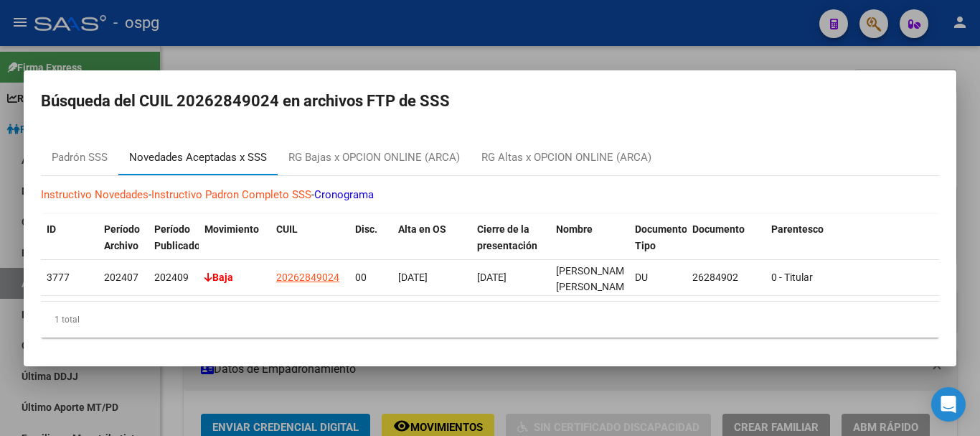 This screenshot has height=436, width=980. I want to click on span: Alta en OS, so click(422, 229).